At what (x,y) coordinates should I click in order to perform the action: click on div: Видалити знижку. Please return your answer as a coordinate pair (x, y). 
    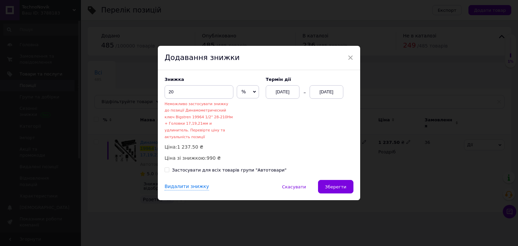
    Looking at the image, I should click on (187, 187).